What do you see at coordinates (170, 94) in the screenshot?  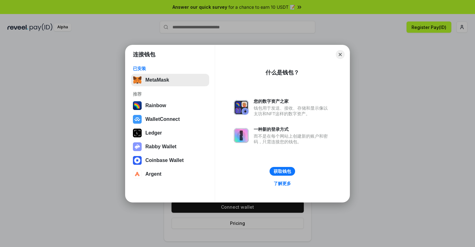 I see `div: 推荐` at bounding box center [170, 94].